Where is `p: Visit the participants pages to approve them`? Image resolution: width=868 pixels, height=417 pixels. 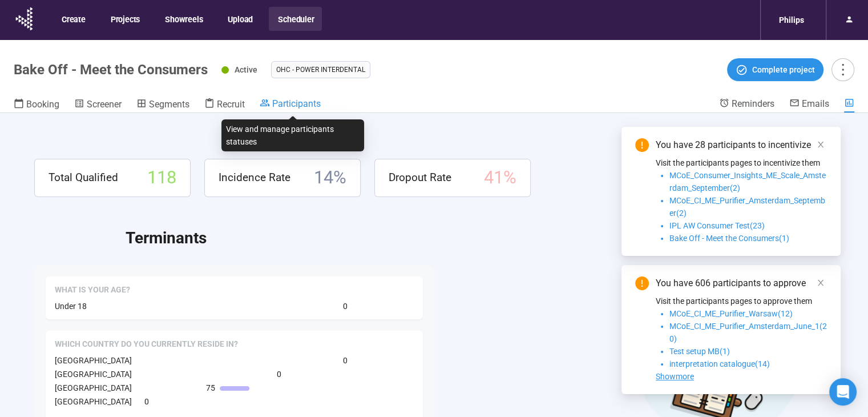
p: Visit the participants pages to approve them is located at coordinates (741, 301).